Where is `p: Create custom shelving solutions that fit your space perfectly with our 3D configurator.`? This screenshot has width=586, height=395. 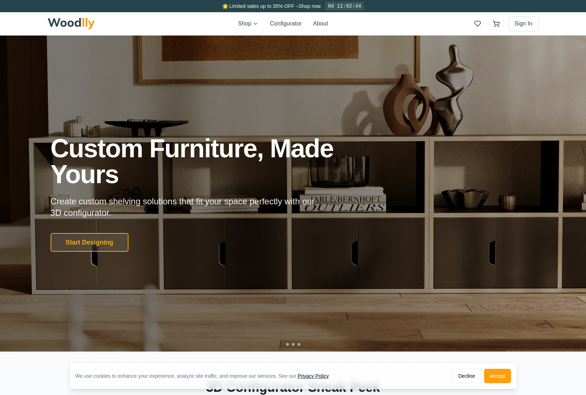
p: Create custom shelving solutions that fit your space perfectly with our 3D configurator. is located at coordinates (188, 207).